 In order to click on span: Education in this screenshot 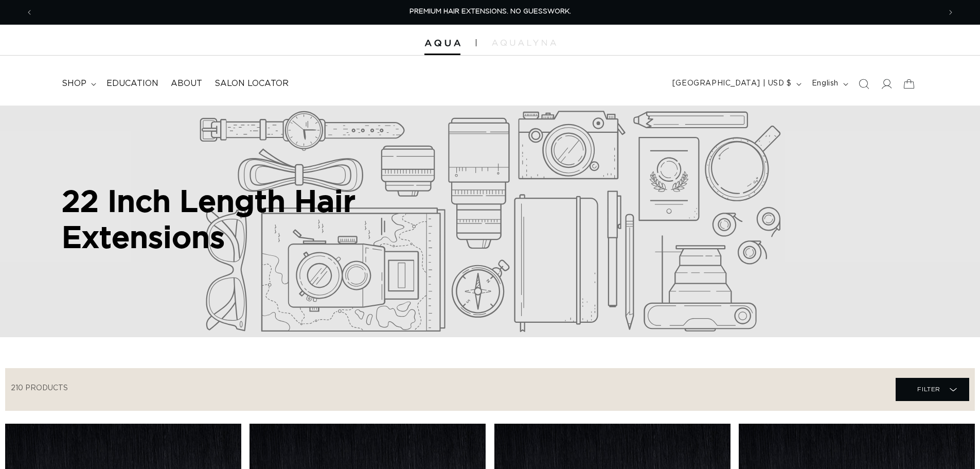, I will do `click(132, 83)`.